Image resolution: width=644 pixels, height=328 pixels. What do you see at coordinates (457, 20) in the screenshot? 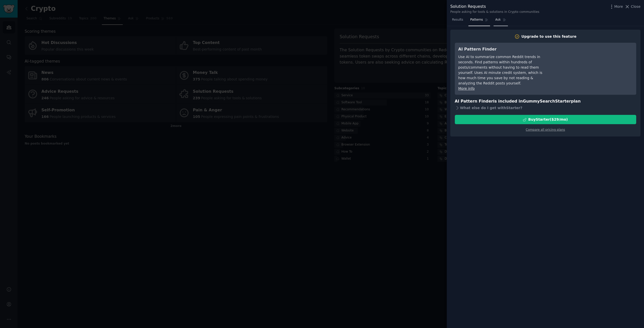
I see `span: Results` at bounding box center [457, 20].